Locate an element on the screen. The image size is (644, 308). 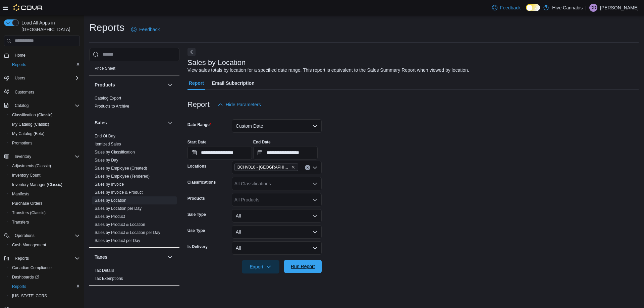
button: Export is located at coordinates (261, 267).